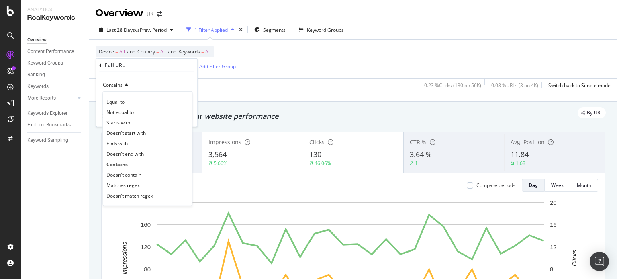  What do you see at coordinates (117, 143) in the screenshot?
I see `span: Ends with` at bounding box center [117, 143].